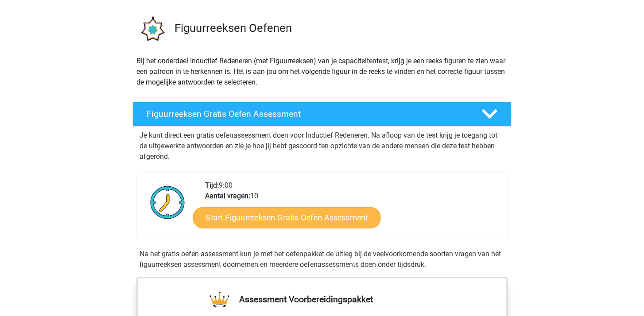 This screenshot has height=316, width=644. I want to click on div: 9:00 10, so click(352, 209).